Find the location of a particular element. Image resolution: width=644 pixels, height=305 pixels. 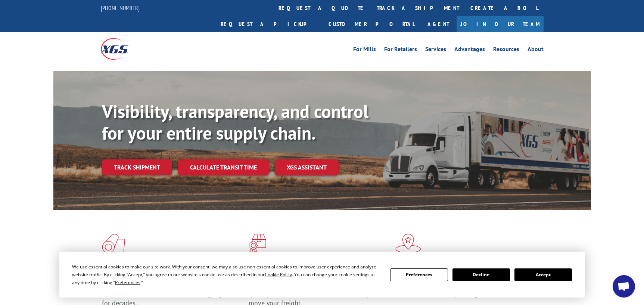

a: Request a pickup is located at coordinates (269, 24).